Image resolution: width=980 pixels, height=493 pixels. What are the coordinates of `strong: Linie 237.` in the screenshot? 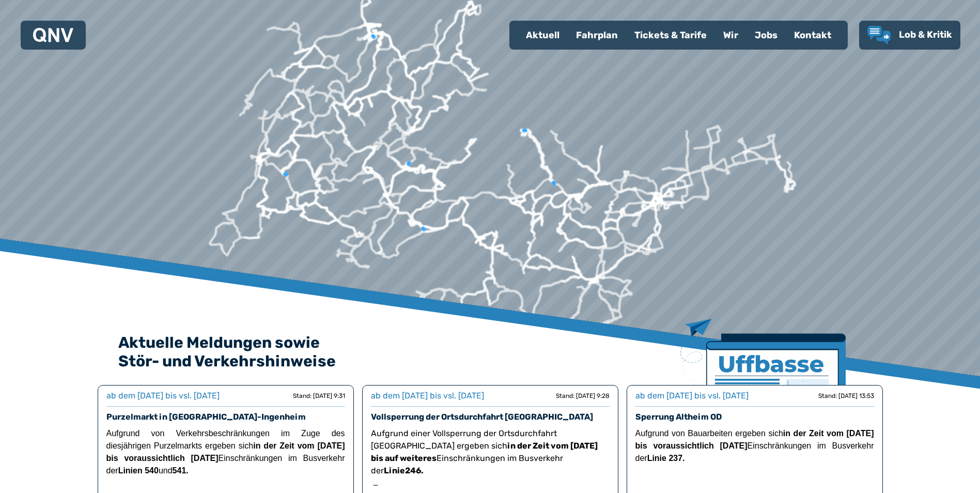 It's located at (666, 458).